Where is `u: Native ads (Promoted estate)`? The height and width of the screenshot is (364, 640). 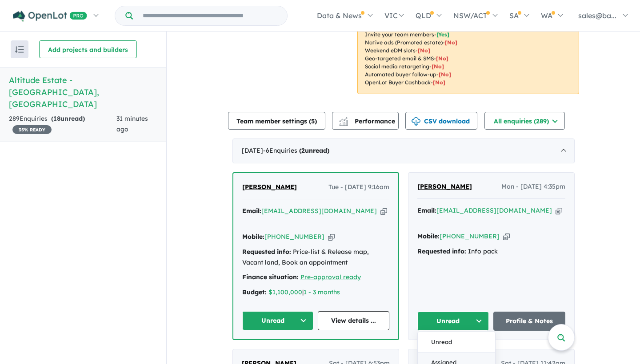
u: Native ads (Promoted estate) is located at coordinates (404, 42).